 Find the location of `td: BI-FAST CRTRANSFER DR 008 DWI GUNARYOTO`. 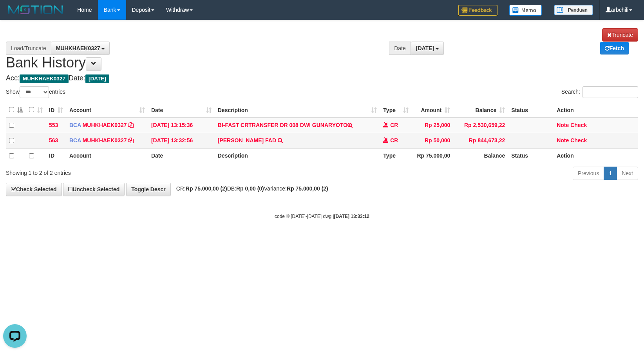

td: BI-FAST CRTRANSFER DR 008 DWI GUNARYOTO is located at coordinates (297, 125).